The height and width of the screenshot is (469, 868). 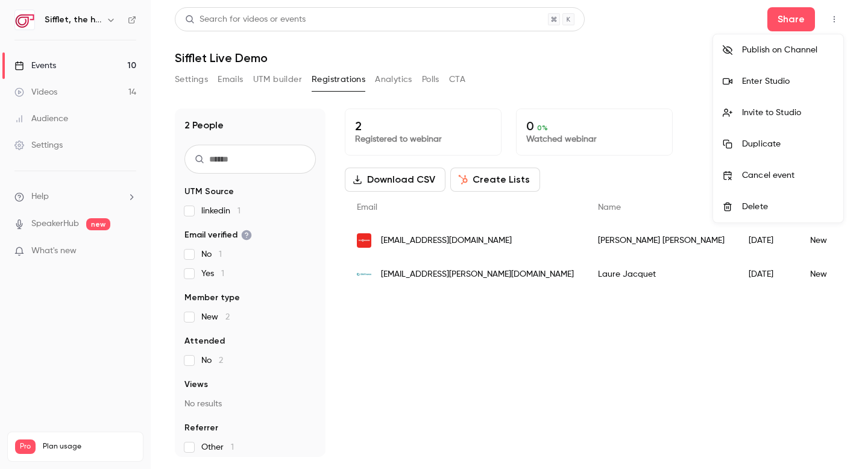 I want to click on div: Publish on Channel, so click(x=788, y=50).